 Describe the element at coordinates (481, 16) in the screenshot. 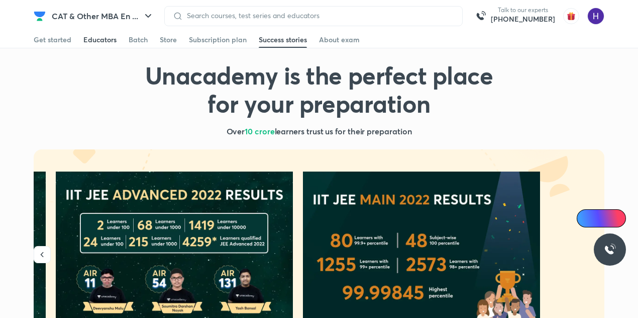

I see `img: call-us` at that location.